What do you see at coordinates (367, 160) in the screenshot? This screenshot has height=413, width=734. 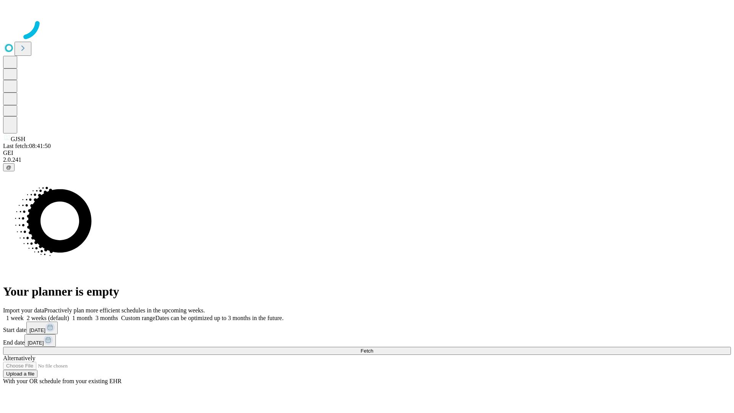 I see `div: 2.0.241` at bounding box center [367, 160].